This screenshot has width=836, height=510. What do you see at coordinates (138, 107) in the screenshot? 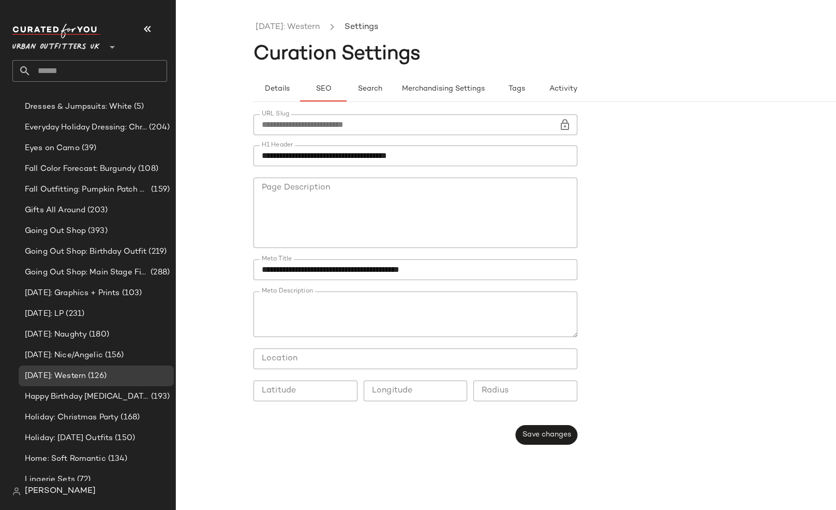
I see `span: (5)` at bounding box center [138, 107].